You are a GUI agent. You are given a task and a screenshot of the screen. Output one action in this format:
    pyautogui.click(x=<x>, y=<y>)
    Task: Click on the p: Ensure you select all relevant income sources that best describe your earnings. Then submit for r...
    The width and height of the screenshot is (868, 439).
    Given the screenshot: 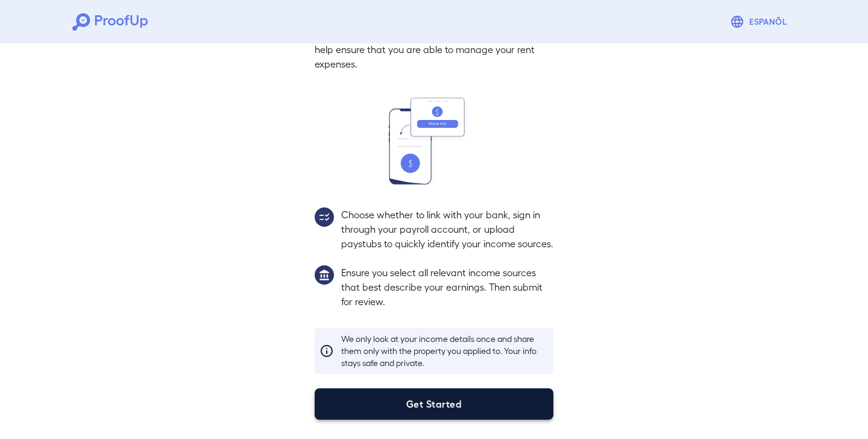 What is the action you would take?
    pyautogui.click(x=447, y=287)
    